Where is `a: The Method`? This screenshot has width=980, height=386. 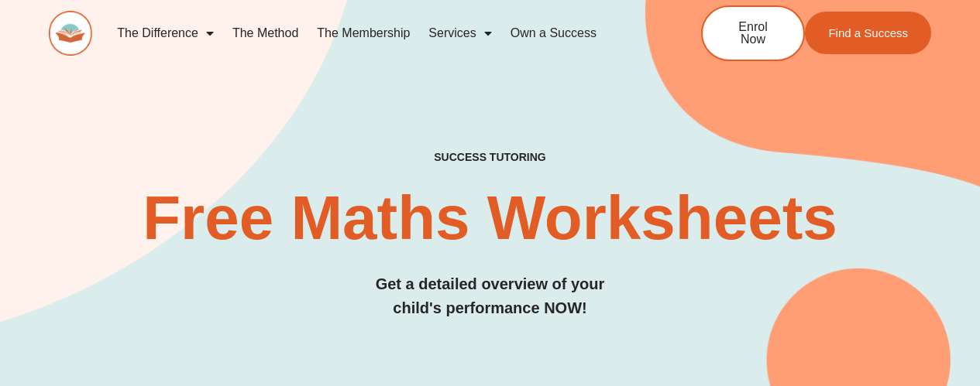
a: The Method is located at coordinates (265, 34).